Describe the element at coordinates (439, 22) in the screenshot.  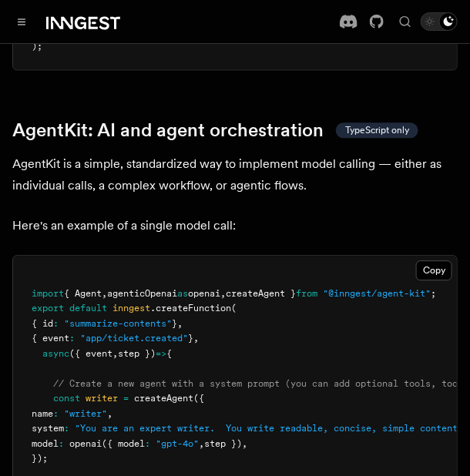
I see `button: Toggle dark mode` at that location.